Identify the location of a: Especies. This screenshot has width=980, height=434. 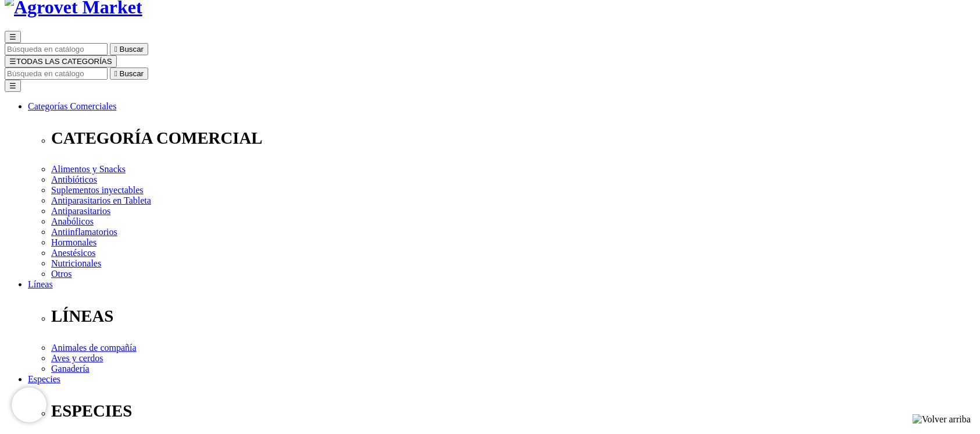
(44, 379).